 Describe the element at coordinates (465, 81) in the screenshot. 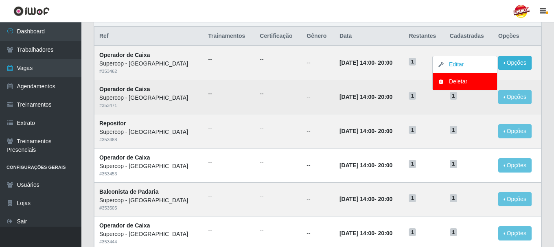

I see `div: Deletar` at that location.